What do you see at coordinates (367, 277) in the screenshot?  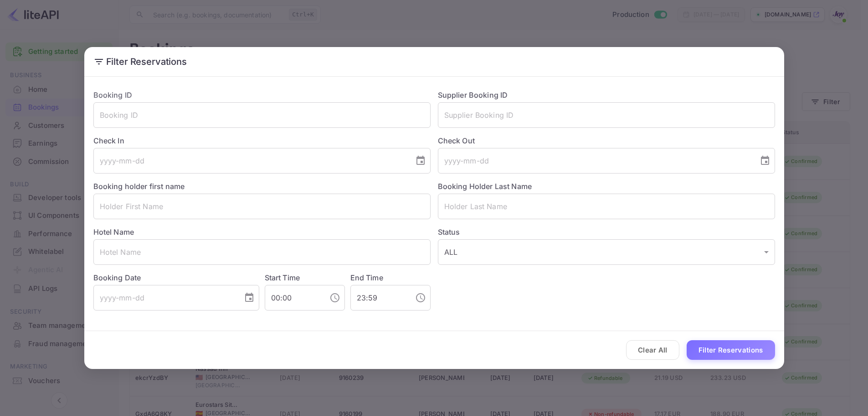 I see `label: End Time` at bounding box center [367, 277].